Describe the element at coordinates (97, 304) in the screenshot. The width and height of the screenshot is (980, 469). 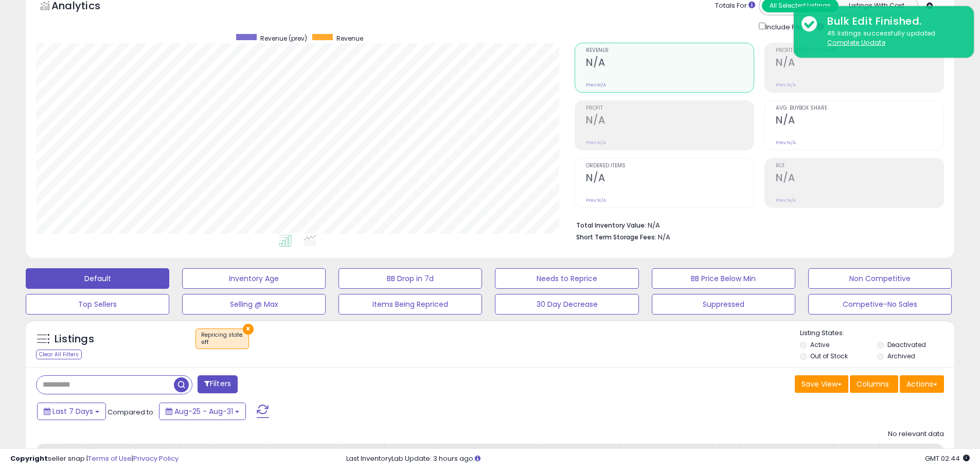
I see `button: Top Sellers` at that location.